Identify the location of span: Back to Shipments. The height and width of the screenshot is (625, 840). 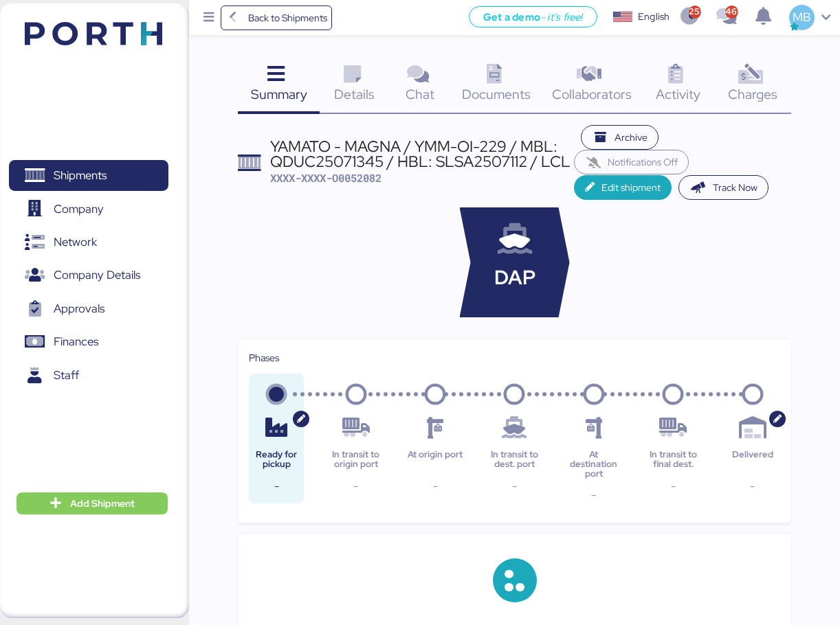
(287, 18).